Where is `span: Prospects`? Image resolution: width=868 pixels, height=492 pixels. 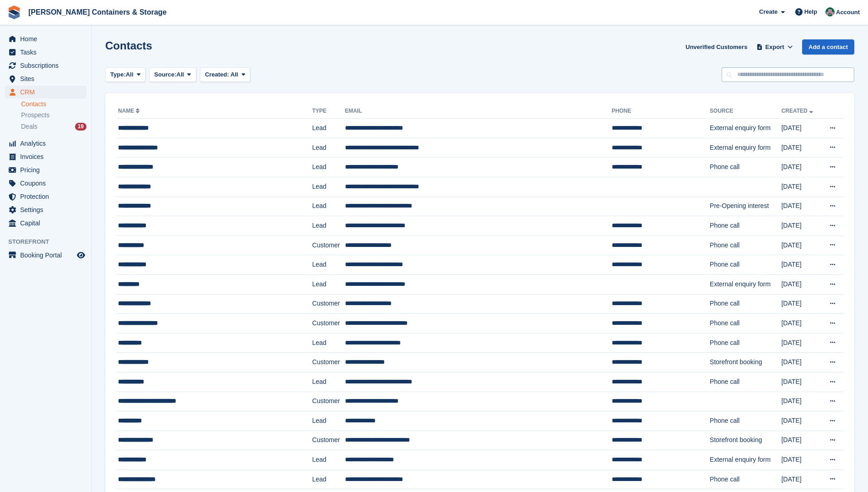
span: Prospects is located at coordinates (35, 115).